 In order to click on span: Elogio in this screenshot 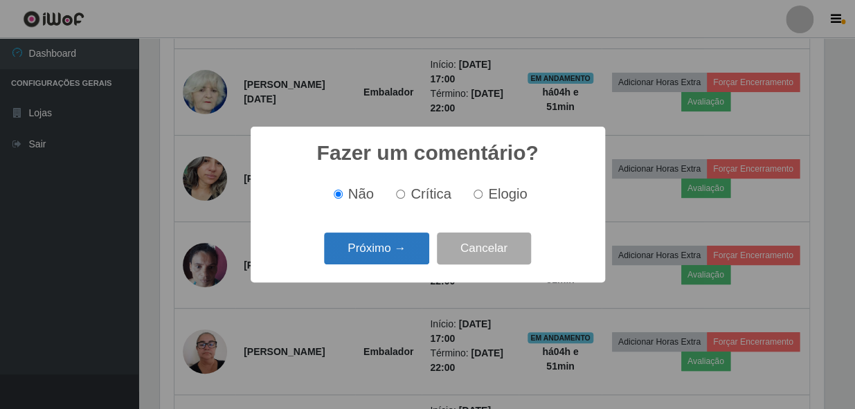, I will do `click(508, 194)`.